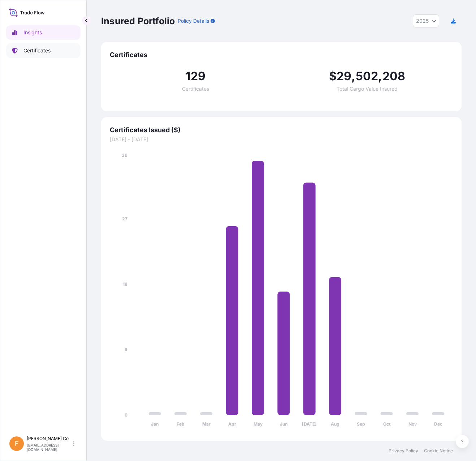 The height and width of the screenshot is (461, 476). What do you see at coordinates (124, 155) in the screenshot?
I see `tspan: 36` at bounding box center [124, 155].